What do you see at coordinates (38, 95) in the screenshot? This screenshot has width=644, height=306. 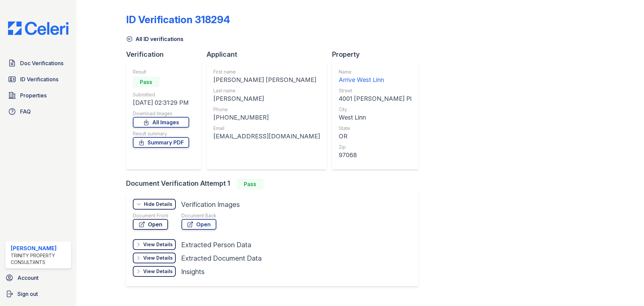 I see `a: Properties` at bounding box center [38, 95].